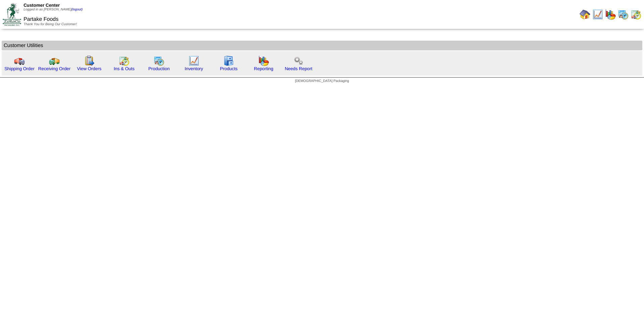 The height and width of the screenshot is (322, 644). What do you see at coordinates (264, 69) in the screenshot?
I see `a: Reporting` at bounding box center [264, 69].